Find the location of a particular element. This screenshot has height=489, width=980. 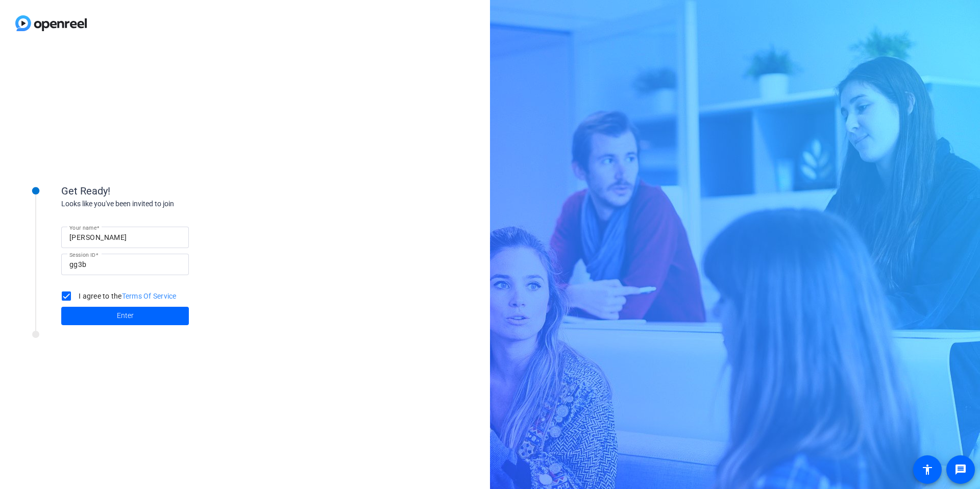

a: Terms Of Service is located at coordinates (149, 296).